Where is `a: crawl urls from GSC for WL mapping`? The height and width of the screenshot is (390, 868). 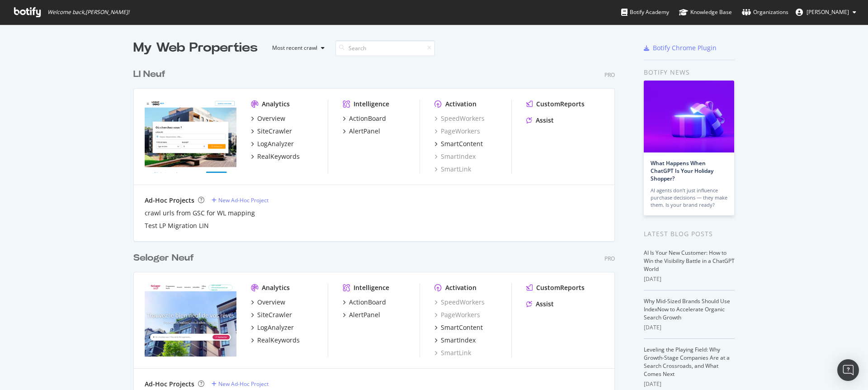 a: crawl urls from GSC for WL mapping is located at coordinates (200, 213).